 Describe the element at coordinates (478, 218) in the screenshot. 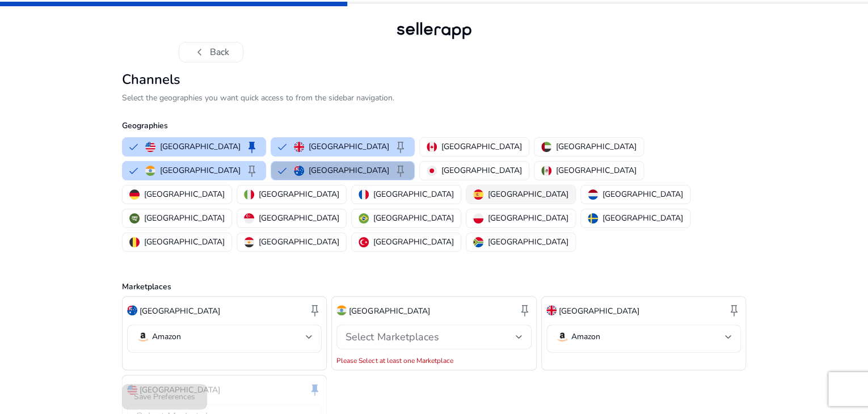

I see `img: pl.svg` at that location.